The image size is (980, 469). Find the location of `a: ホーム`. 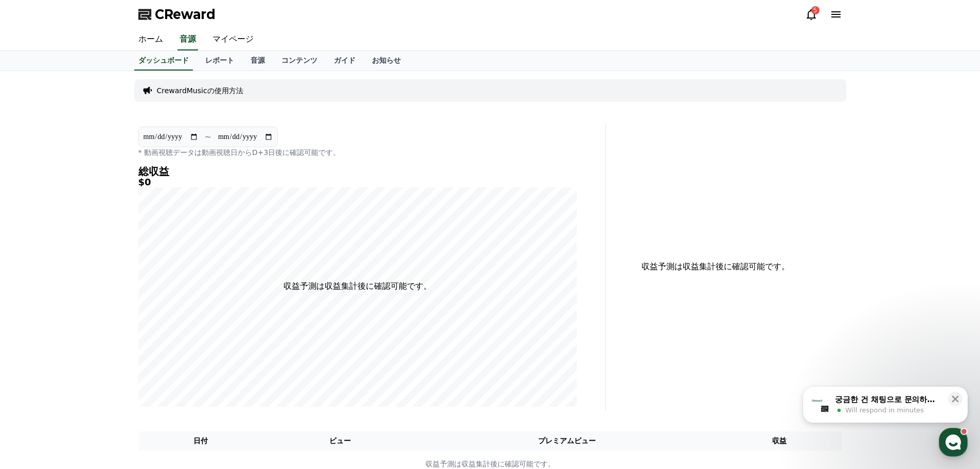

a: ホーム is located at coordinates (150, 40).